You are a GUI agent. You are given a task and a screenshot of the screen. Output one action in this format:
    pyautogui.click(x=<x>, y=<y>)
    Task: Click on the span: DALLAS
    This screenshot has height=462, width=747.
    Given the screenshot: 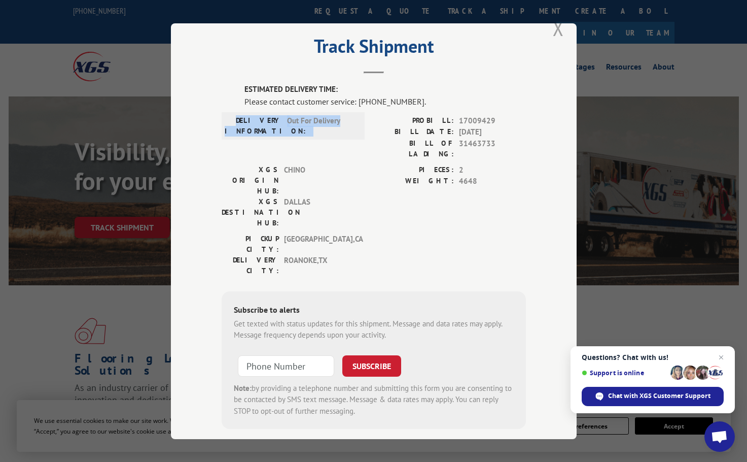 What is the action you would take?
    pyautogui.click(x=318, y=212)
    